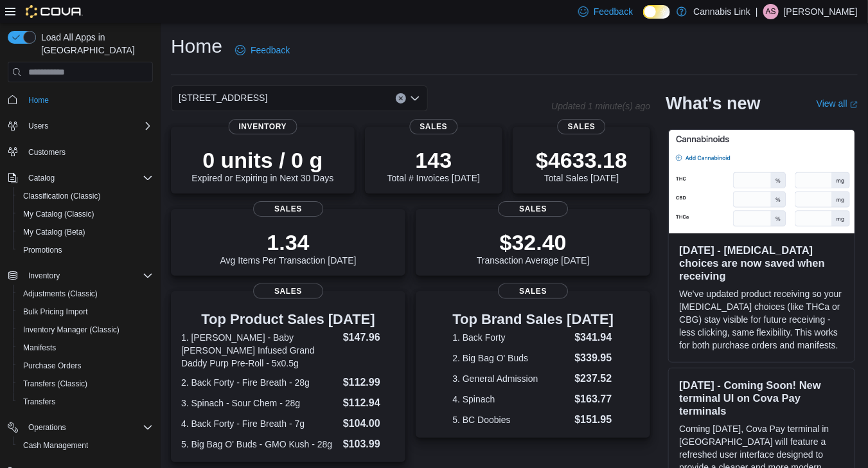 This screenshot has height=468, width=868. What do you see at coordinates (772, 12) in the screenshot?
I see `span: AS` at bounding box center [772, 12].